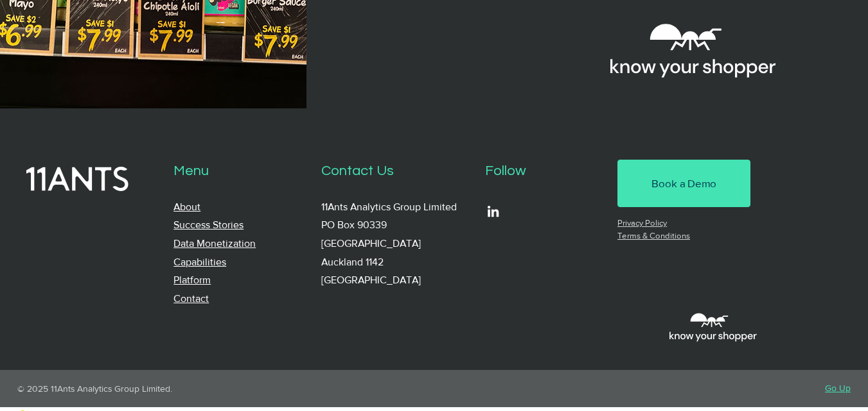 This screenshot has width=868, height=411. Describe the element at coordinates (493, 211) in the screenshot. I see `ul: Social Bar` at that location.